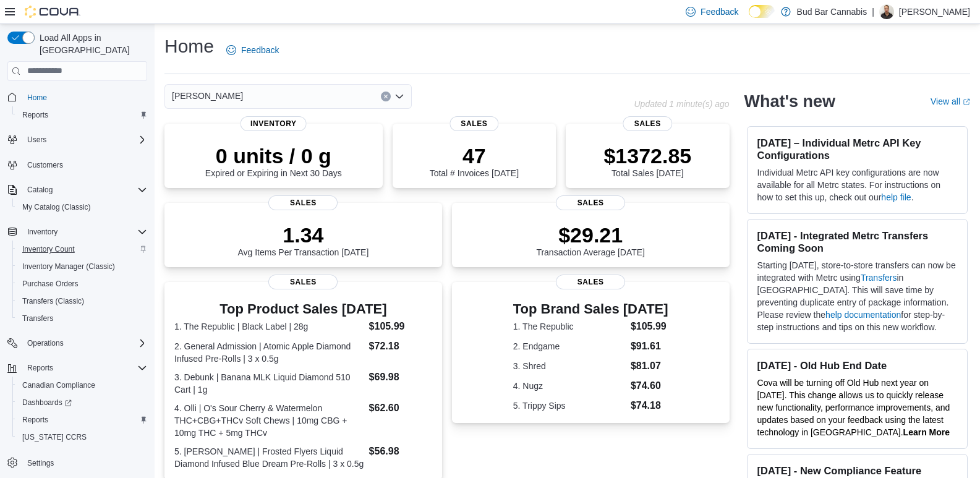 The image size is (980, 478). I want to click on button: Inventory Count, so click(82, 250).